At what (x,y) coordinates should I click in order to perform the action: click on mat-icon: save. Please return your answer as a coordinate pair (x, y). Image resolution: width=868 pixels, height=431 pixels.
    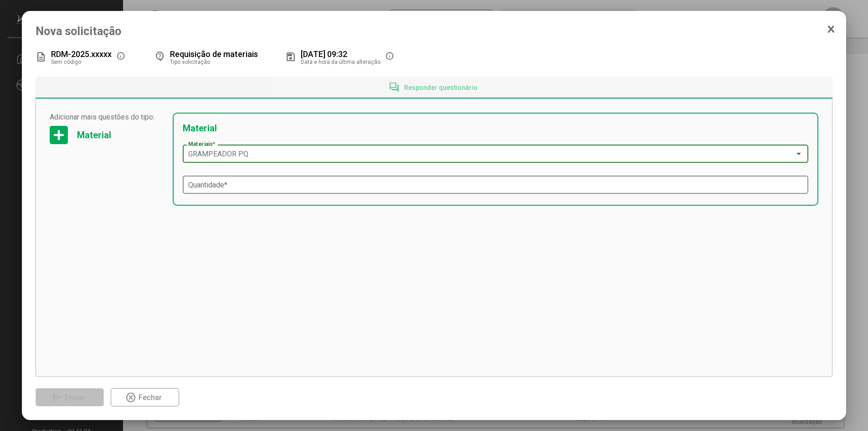
    Looking at the image, I should click on (291, 57).